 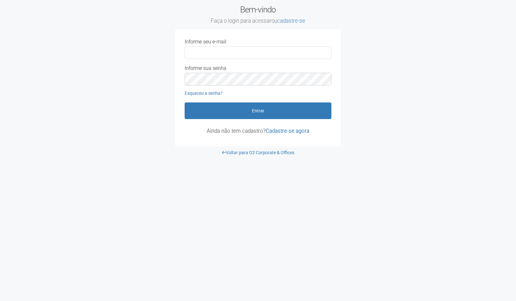 What do you see at coordinates (205, 68) in the screenshot?
I see `label: Informe sua senha` at bounding box center [205, 68].